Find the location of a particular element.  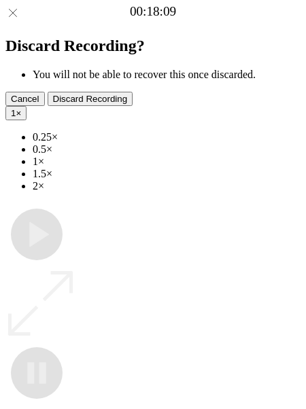

li: 1× is located at coordinates (167, 162).